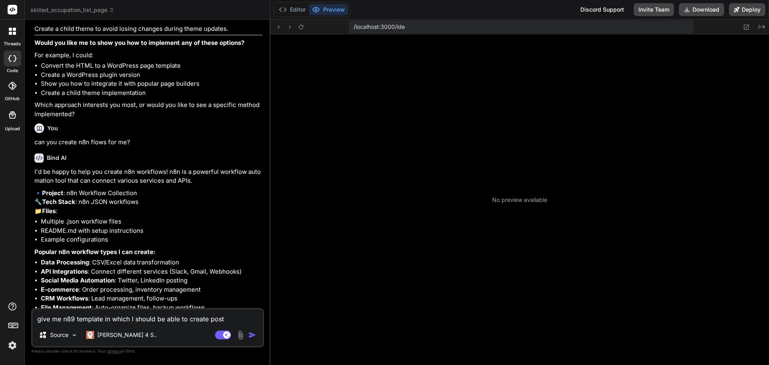  Describe the element at coordinates (151, 75) in the screenshot. I see `li: Create a WordPress plugin version` at that location.